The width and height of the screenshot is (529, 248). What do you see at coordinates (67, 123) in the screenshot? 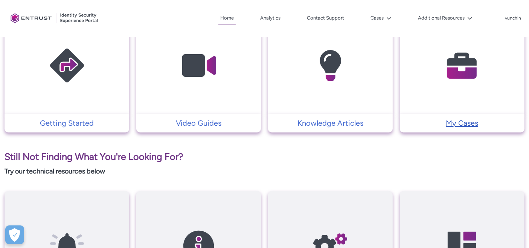
I see `a: Getting Started` at bounding box center [67, 123].